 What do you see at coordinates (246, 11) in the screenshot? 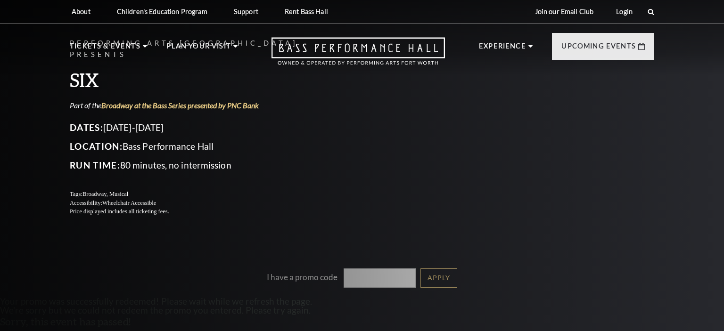
I see `p: Support` at bounding box center [246, 11].